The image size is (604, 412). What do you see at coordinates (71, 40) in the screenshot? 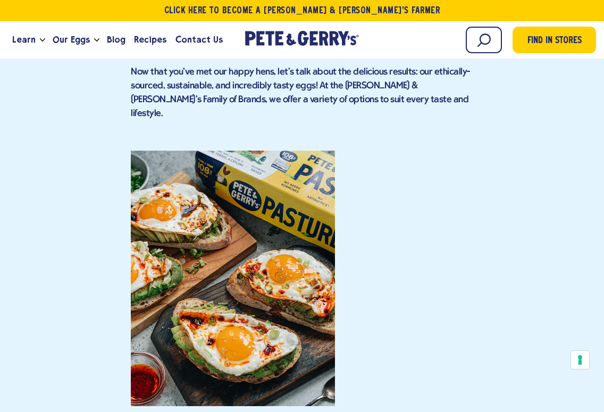
I see `a: Our Eggs` at bounding box center [71, 40].